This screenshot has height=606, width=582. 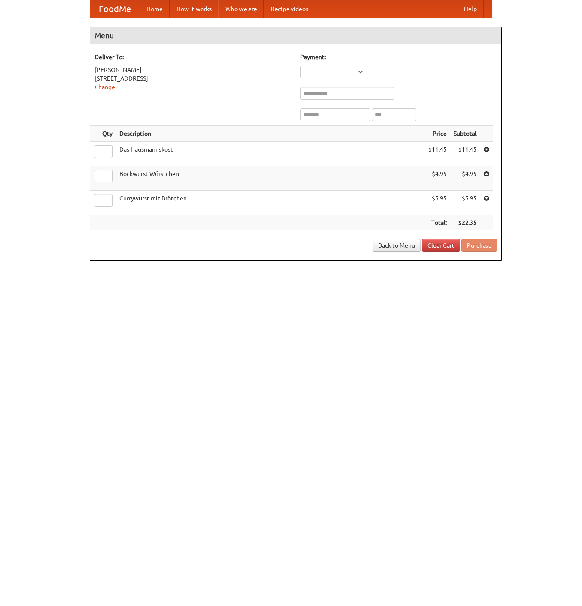 I want to click on th: Qty, so click(x=103, y=134).